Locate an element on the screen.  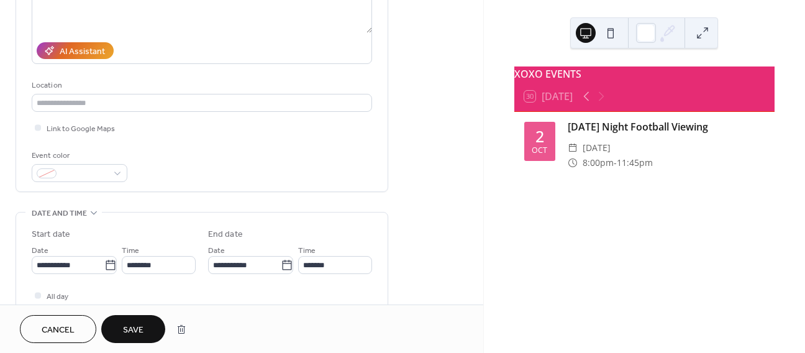
span: Date and time is located at coordinates (59, 213).